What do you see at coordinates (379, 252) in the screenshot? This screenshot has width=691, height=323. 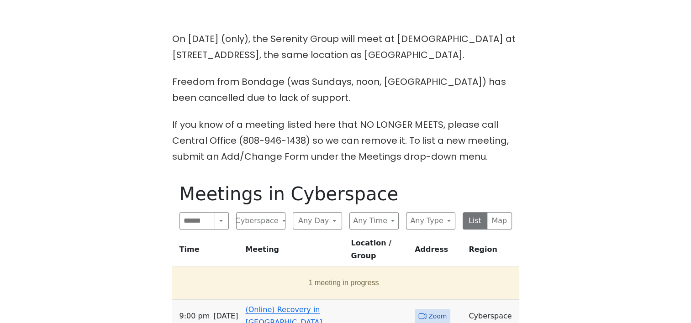 I see `th: Location / Group` at bounding box center [379, 252].